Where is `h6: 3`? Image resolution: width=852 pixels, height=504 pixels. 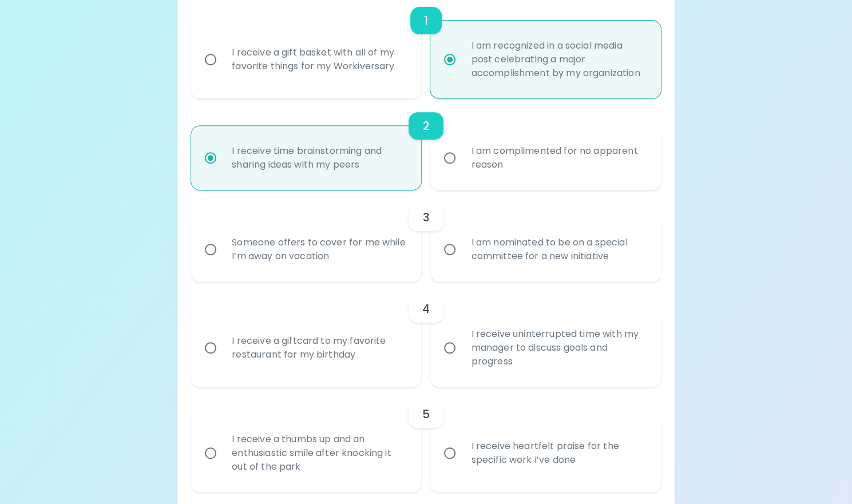
h6: 3 is located at coordinates (426, 217).